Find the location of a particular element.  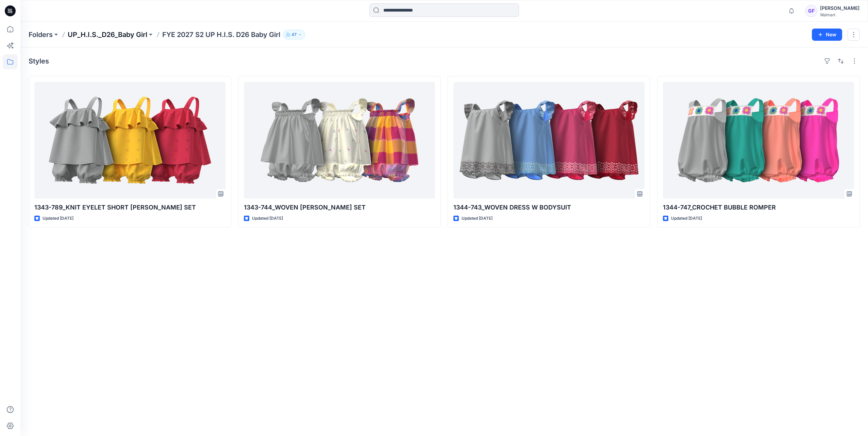

button: 47 is located at coordinates (294, 34).